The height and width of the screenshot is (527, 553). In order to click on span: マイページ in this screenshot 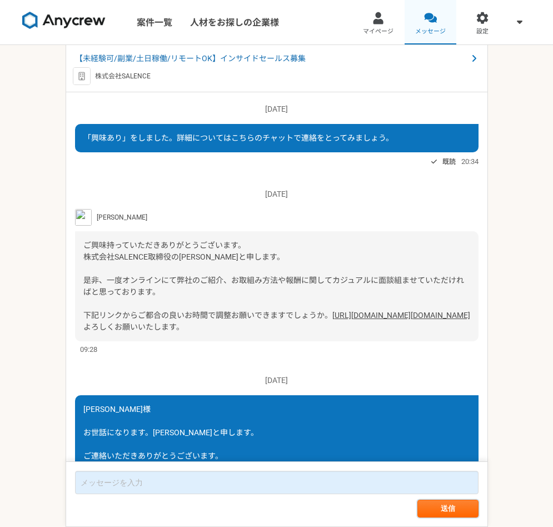, I will do `click(378, 32)`.